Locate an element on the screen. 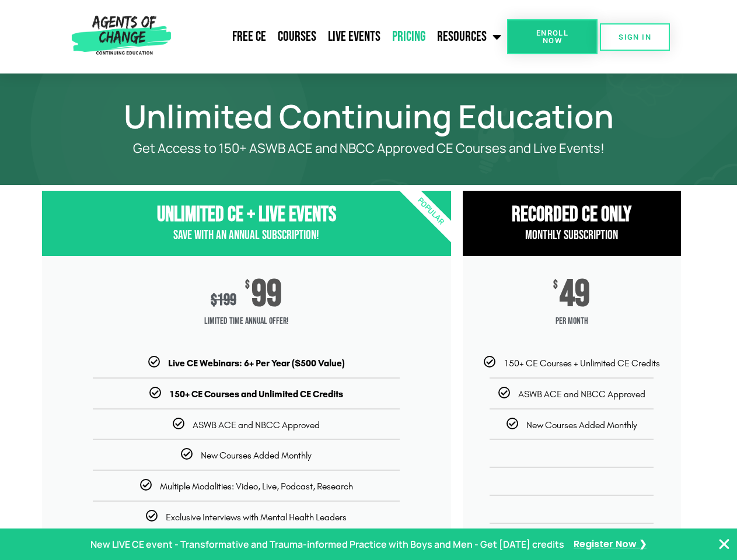 This screenshot has width=737, height=560. a: Courses is located at coordinates (297, 37).